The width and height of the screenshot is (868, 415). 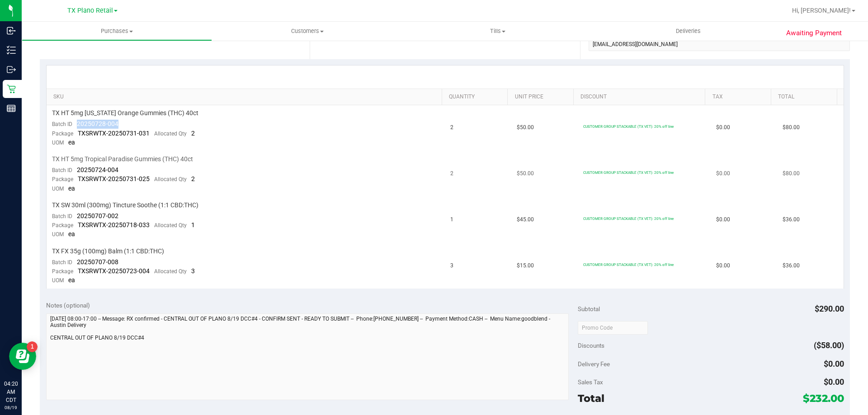 What do you see at coordinates (307, 31) in the screenshot?
I see `span: Customers` at bounding box center [307, 31].